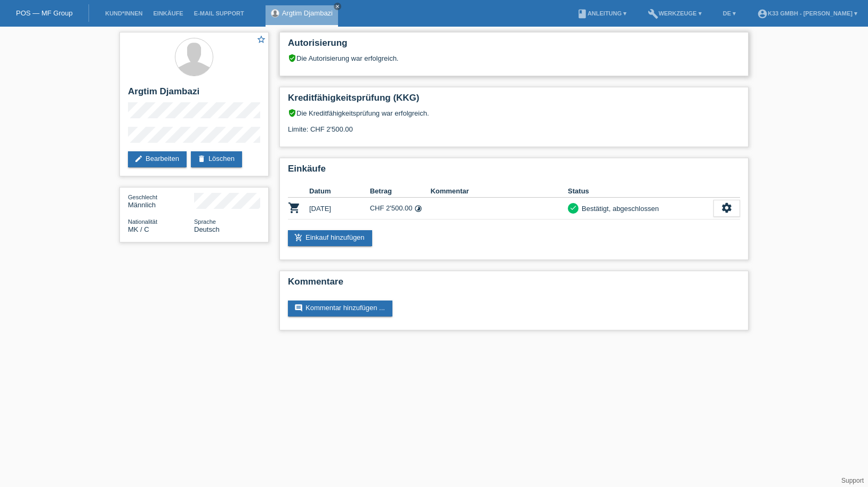 This screenshot has width=868, height=487. What do you see at coordinates (499, 192) in the screenshot?
I see `th: Kommentar` at bounding box center [499, 192].